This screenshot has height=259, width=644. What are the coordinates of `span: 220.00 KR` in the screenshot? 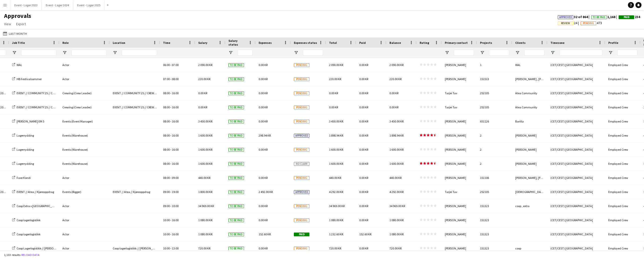 It's located at (395, 79).